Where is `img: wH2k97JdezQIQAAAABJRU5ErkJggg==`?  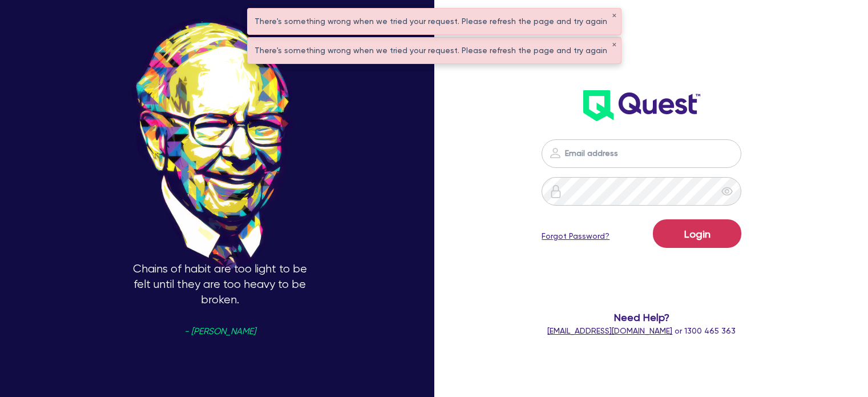
img: wH2k97JdezQIQAAAABJRU5ErkJggg== is located at coordinates (641, 106).